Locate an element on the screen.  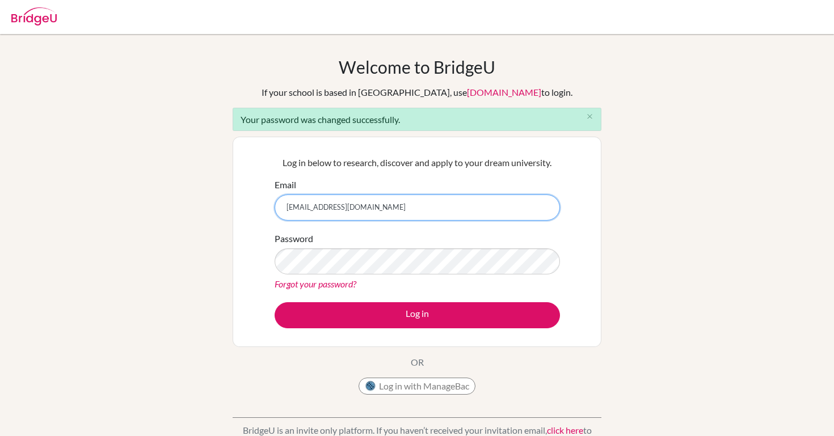
label: Email is located at coordinates (285, 185).